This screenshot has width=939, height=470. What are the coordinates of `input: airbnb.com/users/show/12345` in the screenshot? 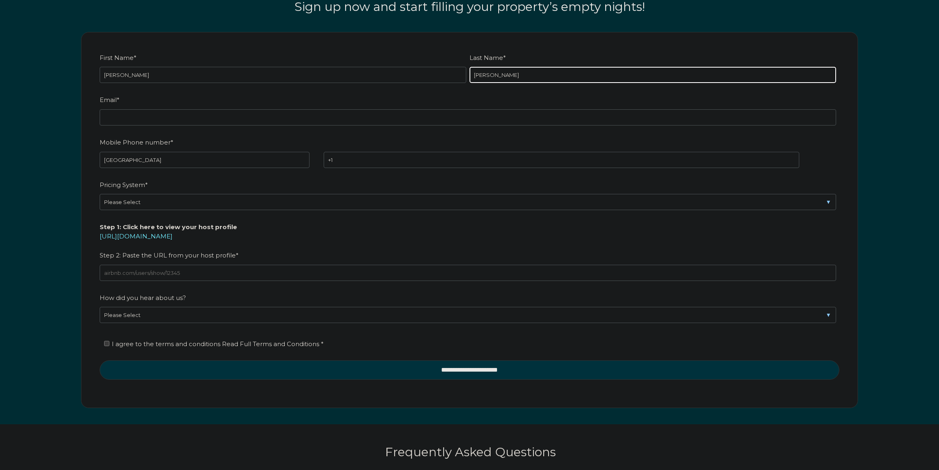 It's located at (468, 273).